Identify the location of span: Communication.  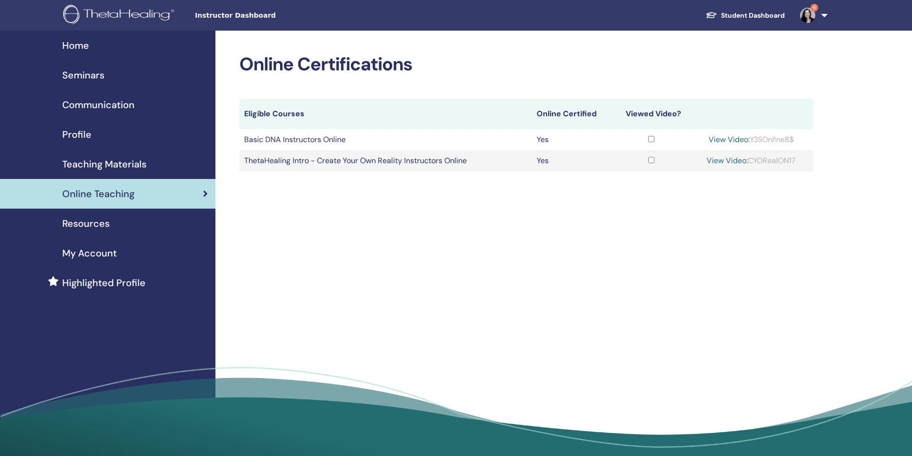
(98, 105).